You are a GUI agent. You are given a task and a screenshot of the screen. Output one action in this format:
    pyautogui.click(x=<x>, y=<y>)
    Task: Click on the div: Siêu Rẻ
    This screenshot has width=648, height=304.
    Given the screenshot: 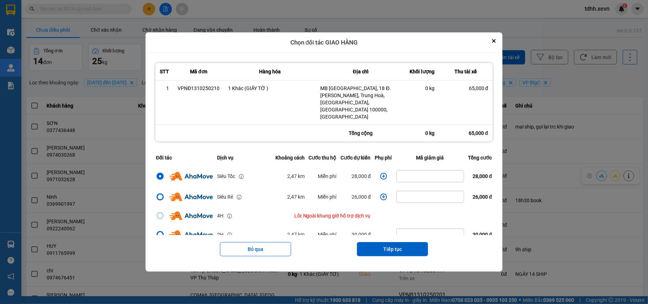 What is the action you would take?
    pyautogui.click(x=225, y=197)
    